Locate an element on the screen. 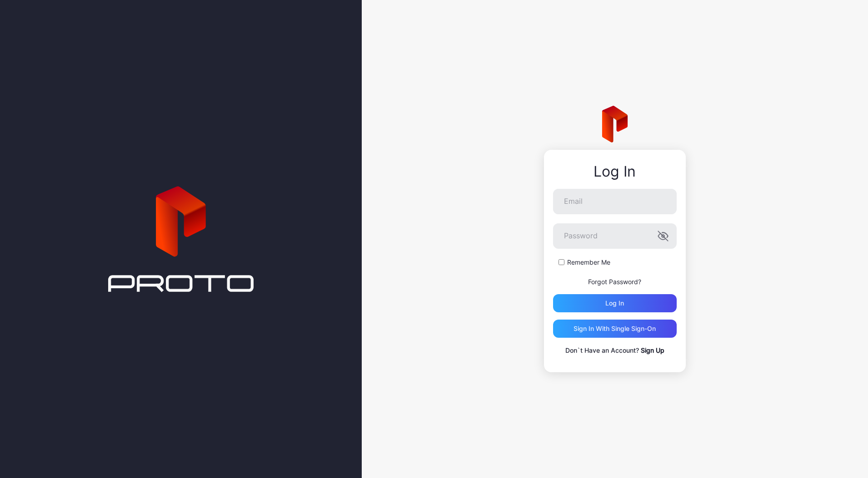 Image resolution: width=868 pixels, height=478 pixels. div: Log In is located at coordinates (615, 172).